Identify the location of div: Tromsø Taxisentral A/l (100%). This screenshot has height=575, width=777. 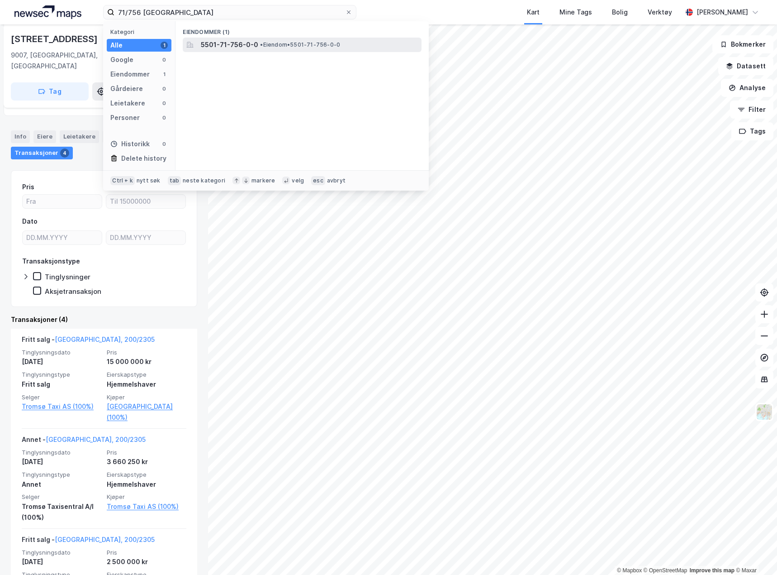
(62, 512).